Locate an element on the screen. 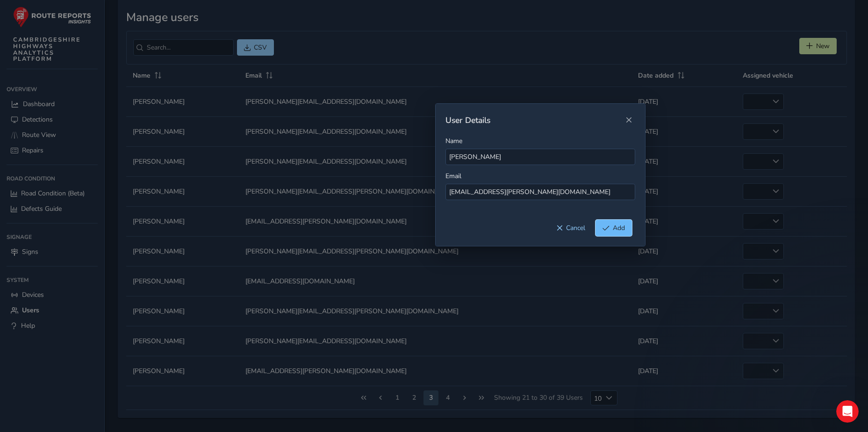 This screenshot has height=432, width=868. label: Email is located at coordinates (453, 176).